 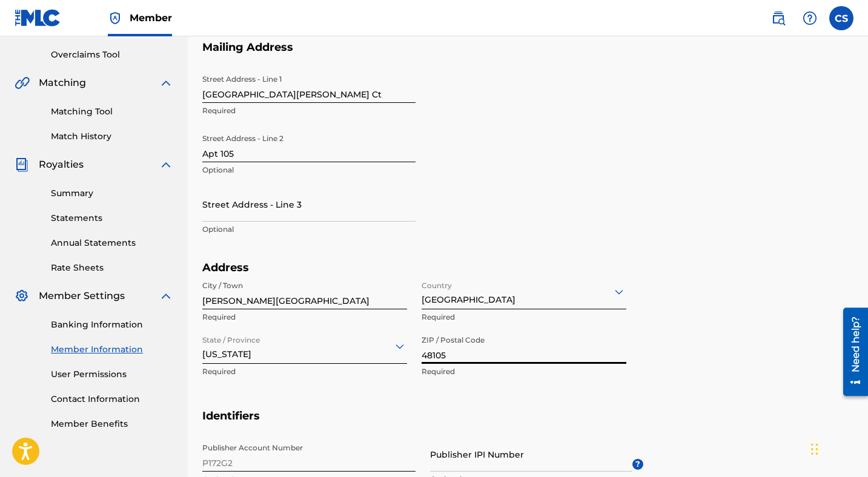 What do you see at coordinates (61, 165) in the screenshot?
I see `span: Royalties` at bounding box center [61, 165].